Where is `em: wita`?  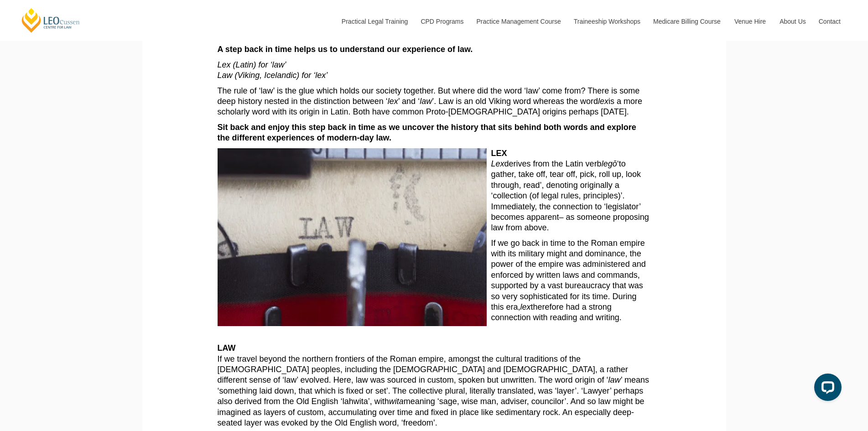 em: wita is located at coordinates (396, 402).